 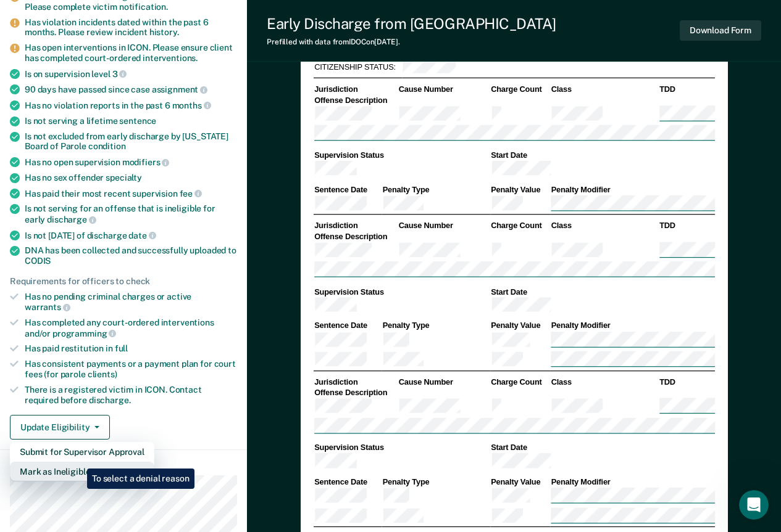 I want to click on div: Is not serving a lifetime, so click(x=130, y=120).